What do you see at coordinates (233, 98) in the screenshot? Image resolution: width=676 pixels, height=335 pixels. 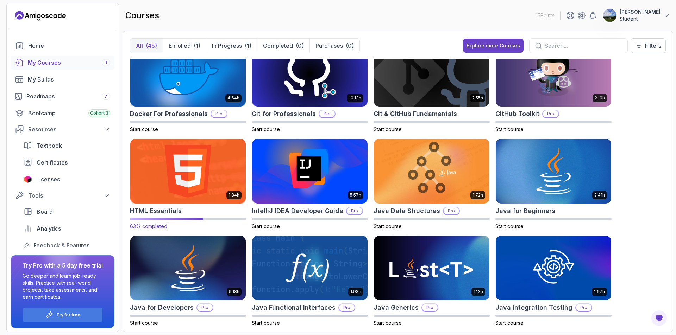 I see `p: 4.64h` at bounding box center [233, 98].